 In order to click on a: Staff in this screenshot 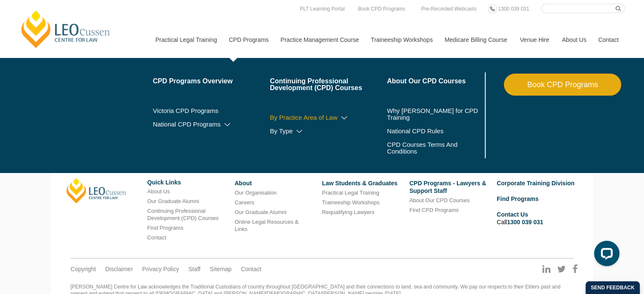, I will do `click(195, 269)`.